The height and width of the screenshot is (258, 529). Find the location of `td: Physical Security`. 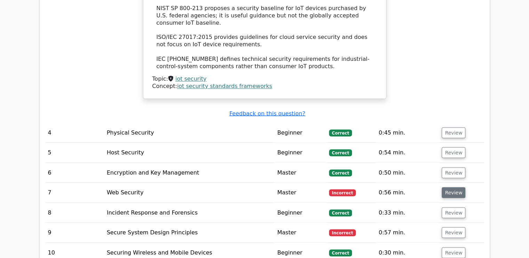

td: Physical Security is located at coordinates (189, 133).